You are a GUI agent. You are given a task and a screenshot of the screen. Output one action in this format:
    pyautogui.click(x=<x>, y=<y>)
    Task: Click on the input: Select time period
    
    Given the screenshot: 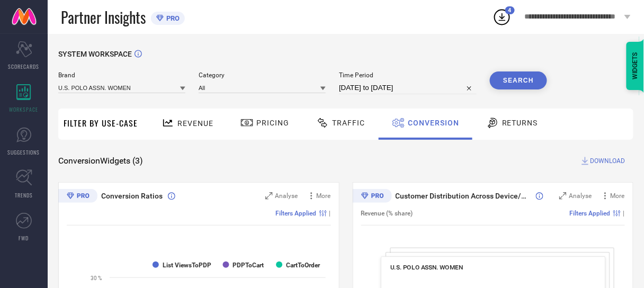 What is the action you would take?
    pyautogui.click(x=408, y=88)
    